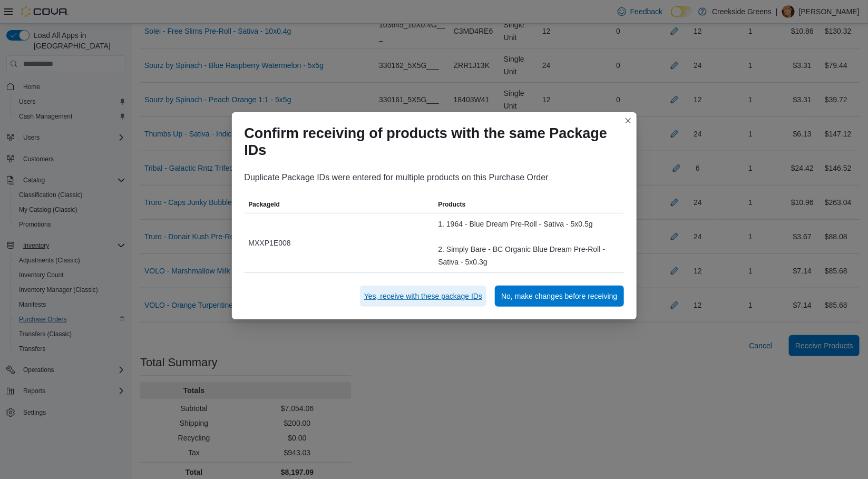 Image resolution: width=868 pixels, height=479 pixels. Describe the element at coordinates (452, 205) in the screenshot. I see `span: Products` at that location.